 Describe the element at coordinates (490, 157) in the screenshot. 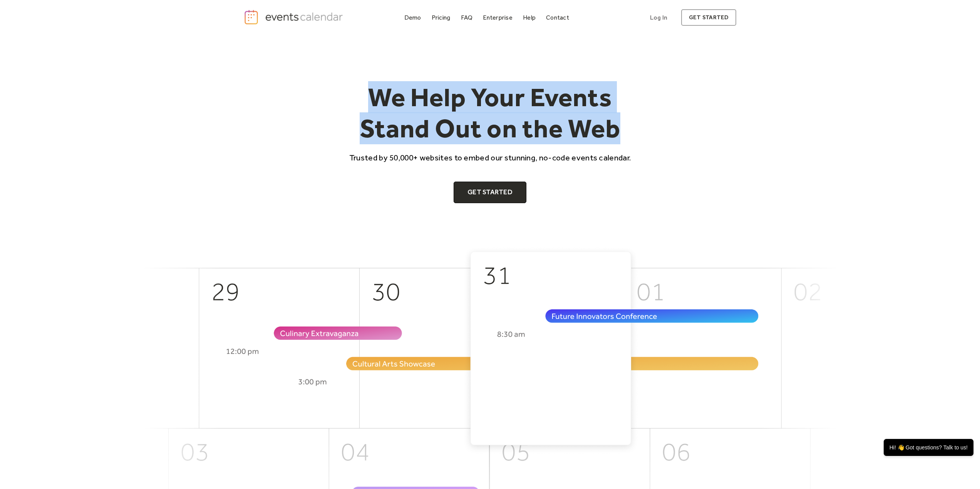

I see `p: Trusted by 50,000+ websites to embed our stunning, no-code events calendar.` at that location.